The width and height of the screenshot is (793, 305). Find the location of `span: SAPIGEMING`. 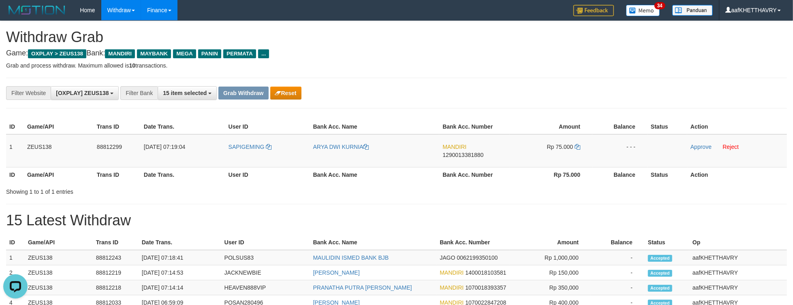

span: SAPIGEMING is located at coordinates (246, 147).